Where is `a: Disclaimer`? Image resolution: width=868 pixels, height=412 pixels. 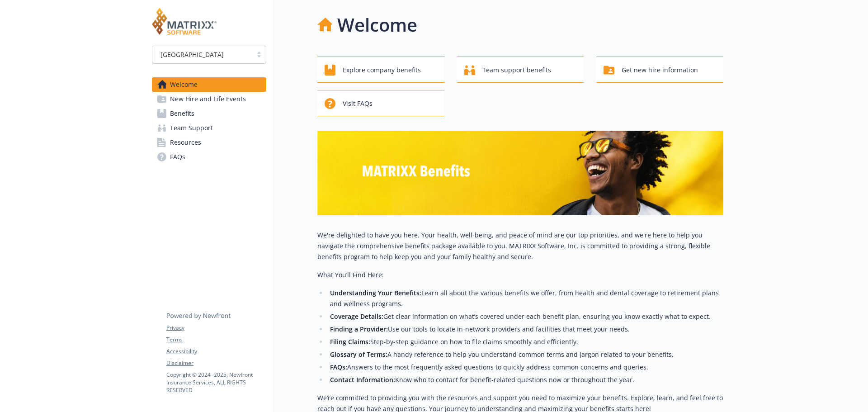 a: Disclaimer is located at coordinates (216, 363).